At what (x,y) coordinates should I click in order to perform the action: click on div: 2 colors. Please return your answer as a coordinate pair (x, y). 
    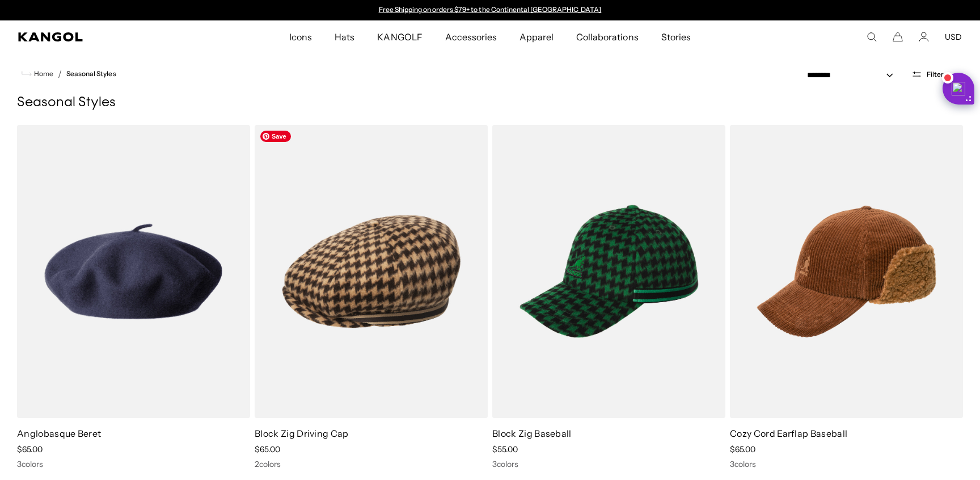
    Looking at the image, I should click on (371, 464).